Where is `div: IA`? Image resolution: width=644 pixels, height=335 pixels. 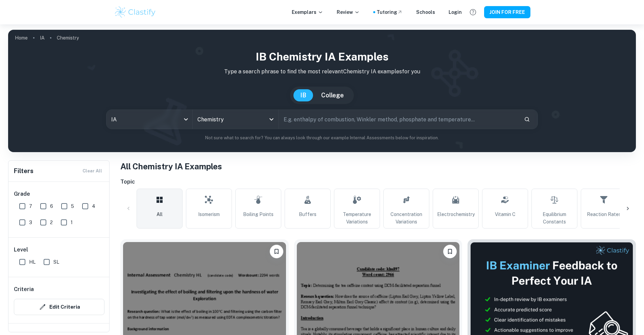 div: IA is located at coordinates (149, 120).